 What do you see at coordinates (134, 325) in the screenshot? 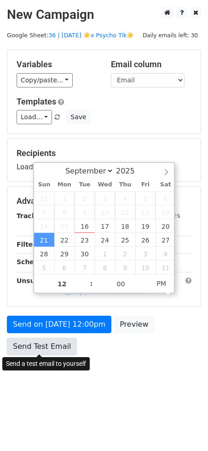
I see `a: Preview` at bounding box center [134, 325].